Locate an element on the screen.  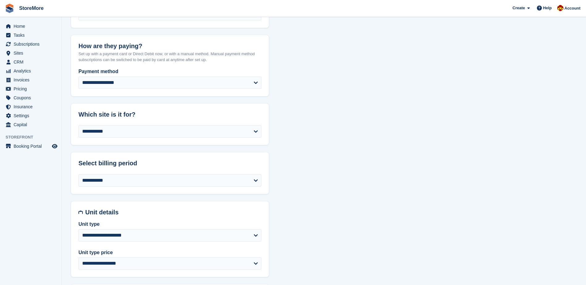
img: unit-details-icon-595b0c5c156355b767ba7b61e002efae458ec76ed5ec05730b8e856ff9ea34a9.svg is located at coordinates (81, 212).